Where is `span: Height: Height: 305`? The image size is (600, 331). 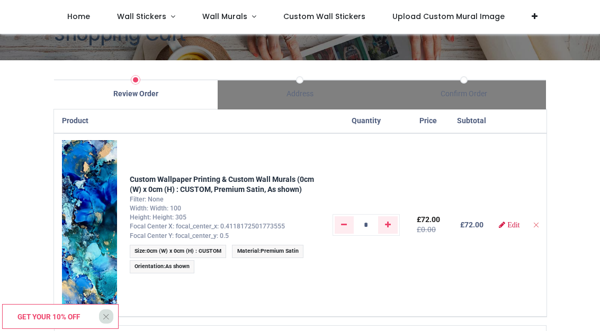 span: Height: Height: 305 is located at coordinates (158, 218).